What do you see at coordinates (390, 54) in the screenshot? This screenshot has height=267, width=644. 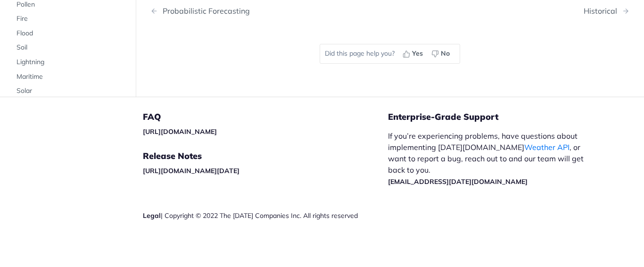 I see `div: Did this page help you?` at bounding box center [390, 54].